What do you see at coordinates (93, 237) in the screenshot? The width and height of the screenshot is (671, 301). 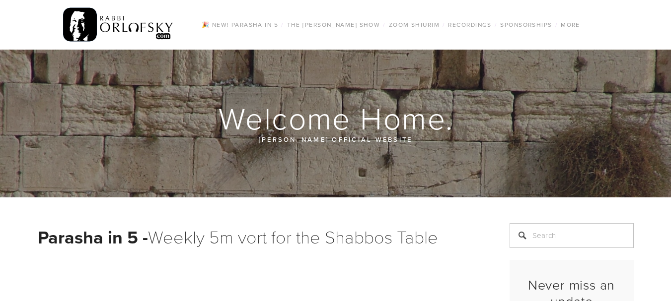 I see `strong: Parasha in 5 -` at bounding box center [93, 237].